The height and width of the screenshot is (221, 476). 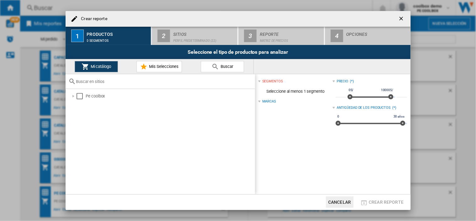 I want to click on div: Perfil predeterminado (22), so click(x=204, y=39).